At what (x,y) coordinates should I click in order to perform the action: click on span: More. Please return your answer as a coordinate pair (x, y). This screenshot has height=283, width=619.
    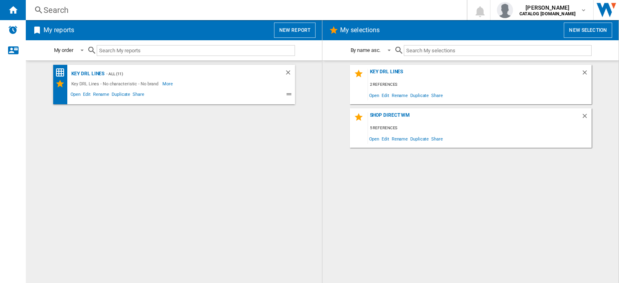
    Looking at the image, I should click on (168, 84).